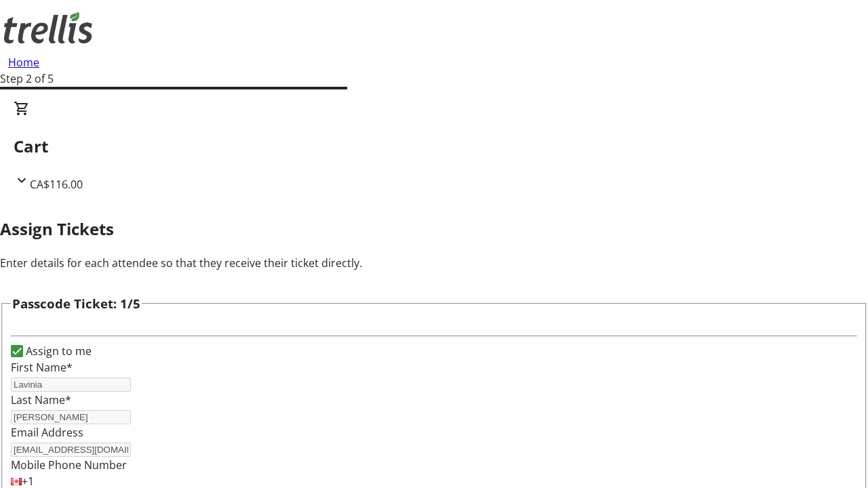  Describe the element at coordinates (76, 304) in the screenshot. I see `h3: Passcode Ticket: 1/5` at that location.